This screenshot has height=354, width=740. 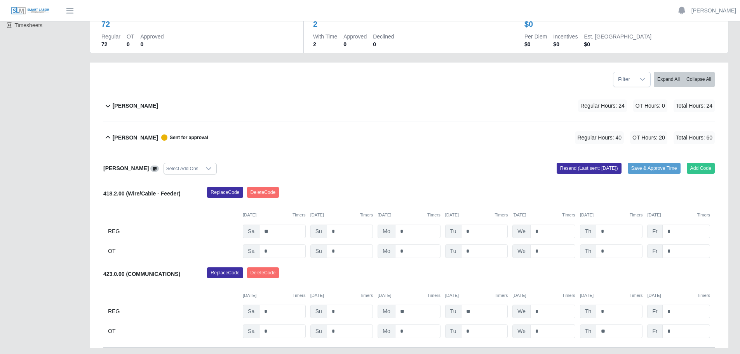 I want to click on button: Save & Approve Time, so click(x=654, y=168).